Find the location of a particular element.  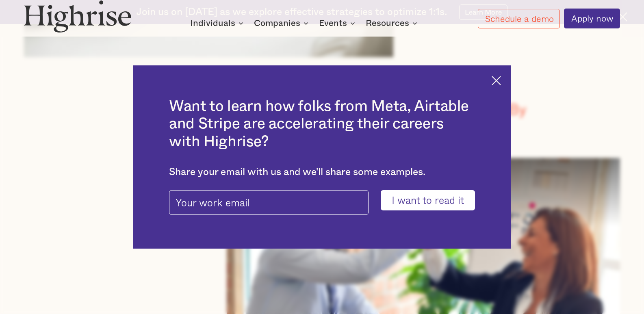

h2: Want to learn how folks from Meta, Airtable and Stripe are accelerating their careers with Highrise? is located at coordinates (322, 124).